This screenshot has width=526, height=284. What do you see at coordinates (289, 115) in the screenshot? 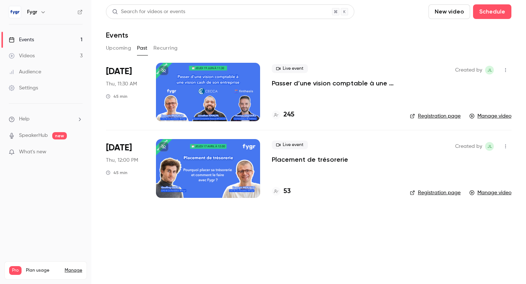
I see `h4: 245` at bounding box center [289, 115].